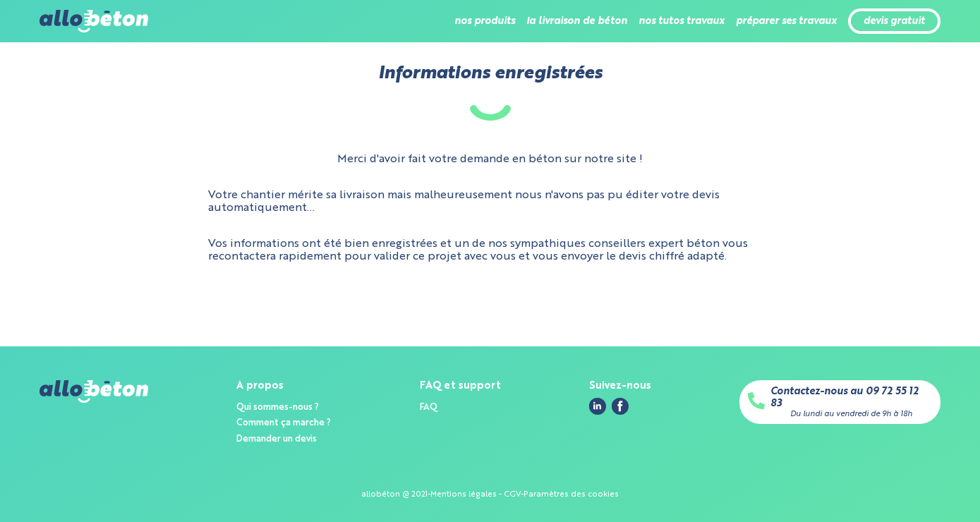 This screenshot has width=980, height=522. I want to click on div: allobéton @ 2021, so click(394, 494).